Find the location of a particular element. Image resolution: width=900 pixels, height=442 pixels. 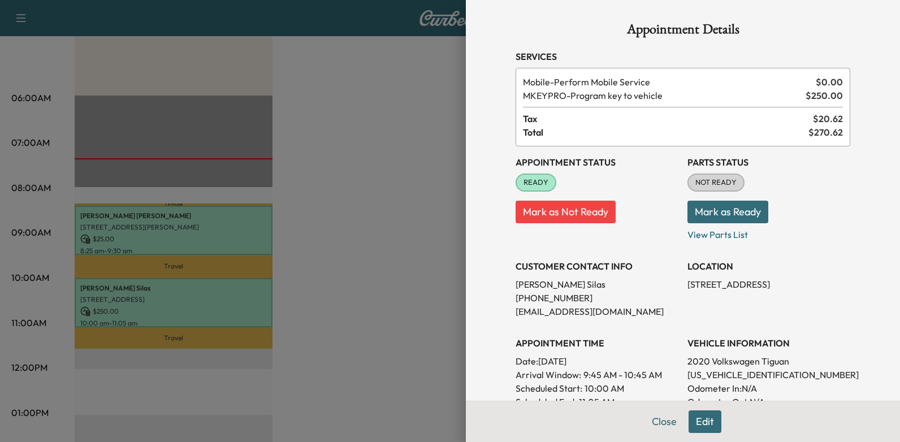

p: Odometer Out: N/A is located at coordinates (769, 402).